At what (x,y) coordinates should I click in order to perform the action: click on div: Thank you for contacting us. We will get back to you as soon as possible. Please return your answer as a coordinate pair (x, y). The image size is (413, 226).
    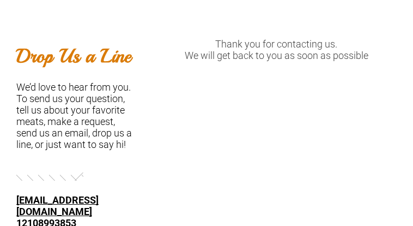
    Looking at the image, I should click on (277, 50).